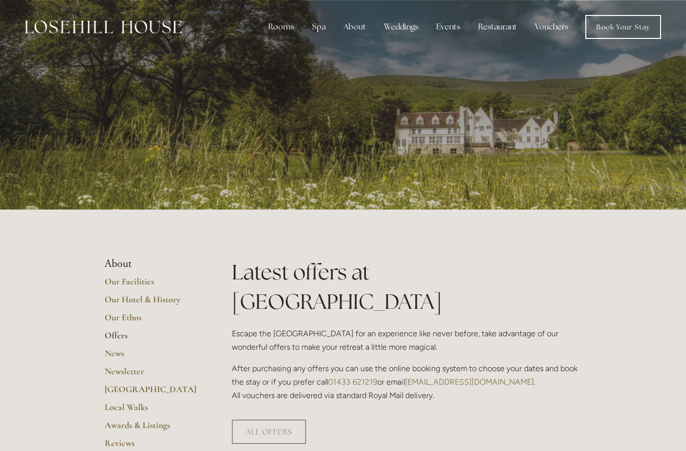  I want to click on a: Book Your Stay, so click(623, 27).